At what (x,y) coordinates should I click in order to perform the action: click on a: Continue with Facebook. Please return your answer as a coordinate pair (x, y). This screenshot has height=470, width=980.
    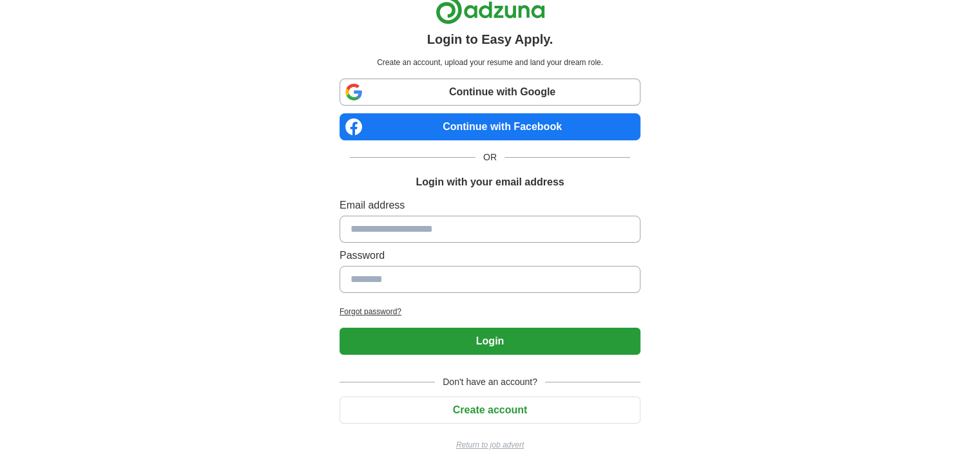
    Looking at the image, I should click on (490, 127).